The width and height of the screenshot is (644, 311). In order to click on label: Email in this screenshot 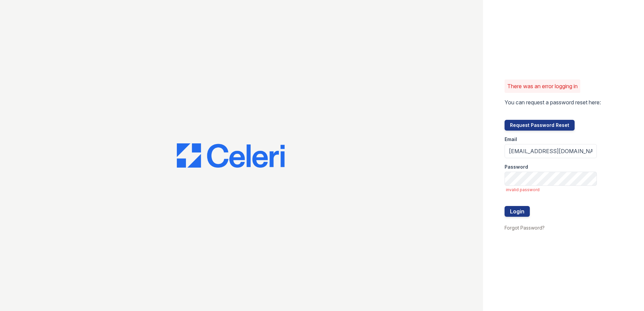, I will do `click(511, 139)`.